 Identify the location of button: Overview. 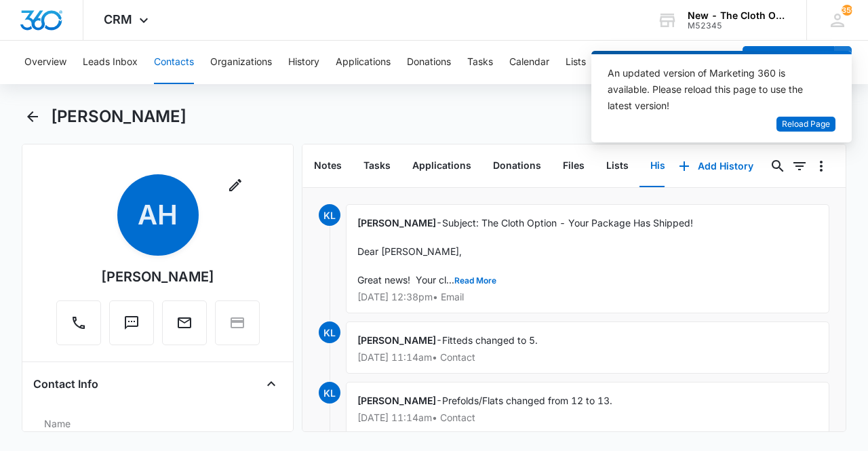
(45, 62).